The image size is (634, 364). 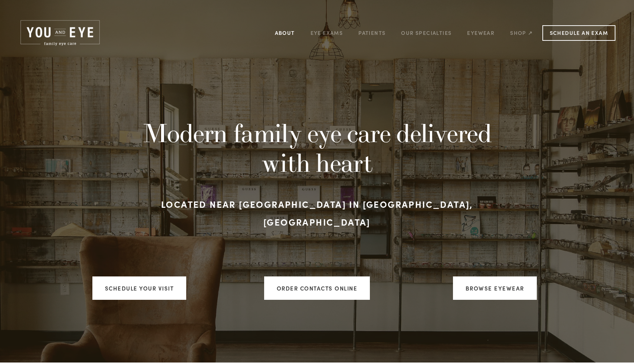 I want to click on a: Our Specialties, so click(x=426, y=33).